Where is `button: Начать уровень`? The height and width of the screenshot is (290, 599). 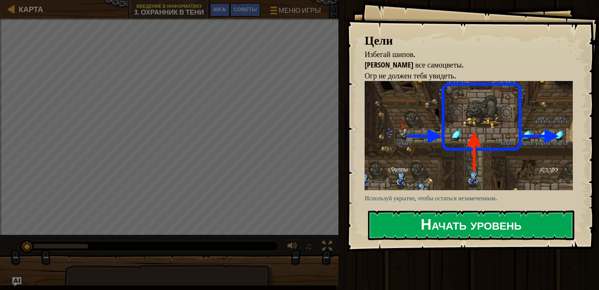
button: Начать уровень is located at coordinates (471, 225).